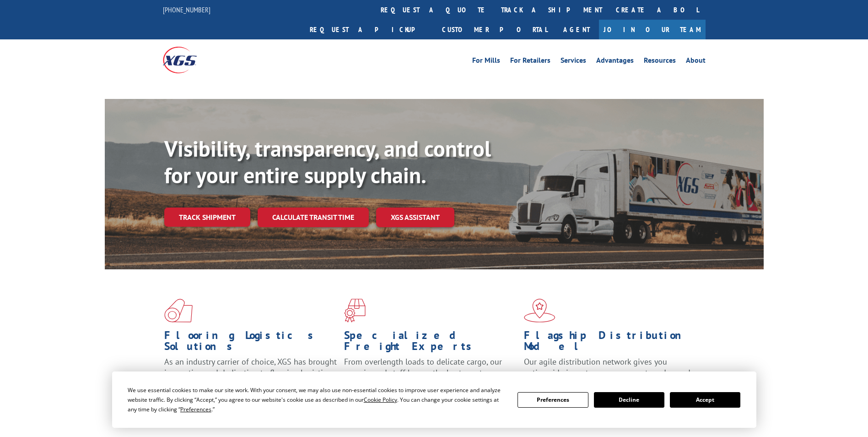  I want to click on span: As an industry carrier of choice, XGS has brought innovation and dedication to flooring logistics..., so click(250, 373).